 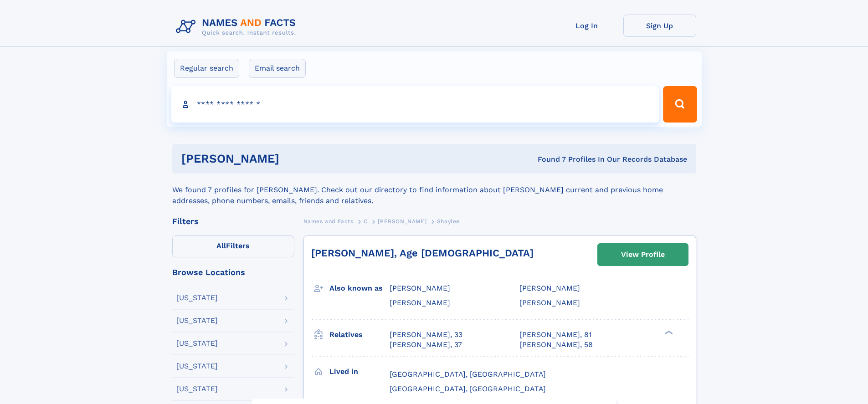 I want to click on img: Logo Names and Facts, so click(x=238, y=27).